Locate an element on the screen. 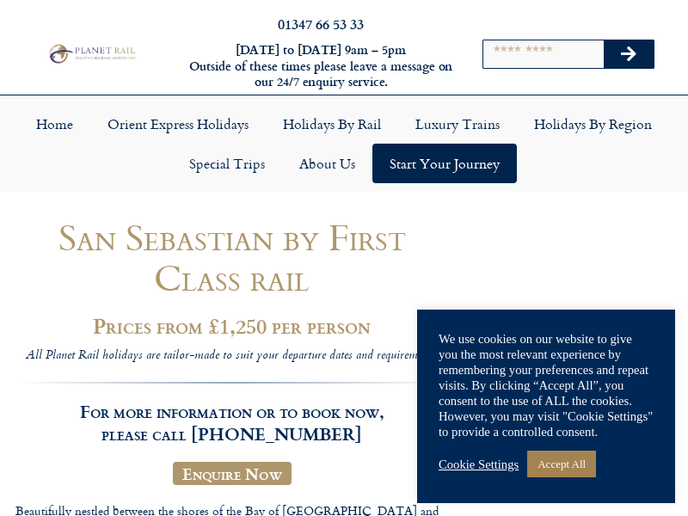  a: Holidays by Rail is located at coordinates (332, 124).